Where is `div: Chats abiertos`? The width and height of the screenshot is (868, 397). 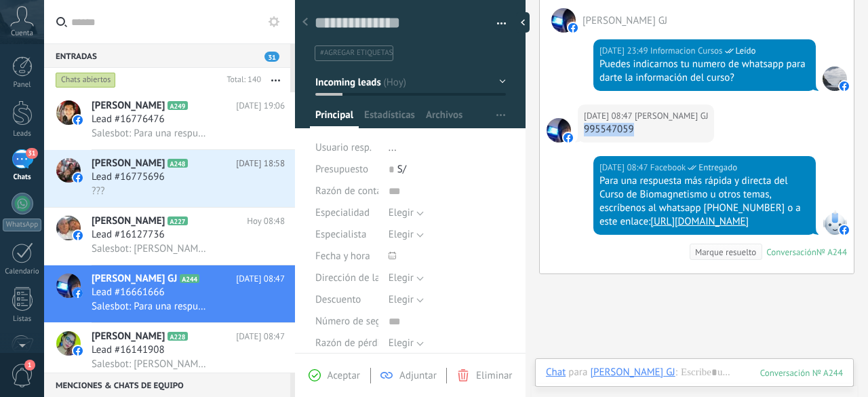
div: Chats abiertos is located at coordinates (86, 80).